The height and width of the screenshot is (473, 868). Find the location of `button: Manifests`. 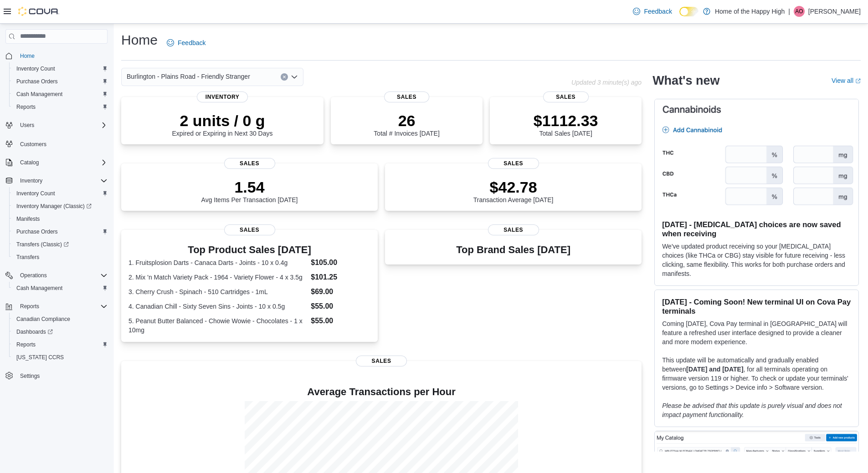

button: Manifests is located at coordinates (60, 219).